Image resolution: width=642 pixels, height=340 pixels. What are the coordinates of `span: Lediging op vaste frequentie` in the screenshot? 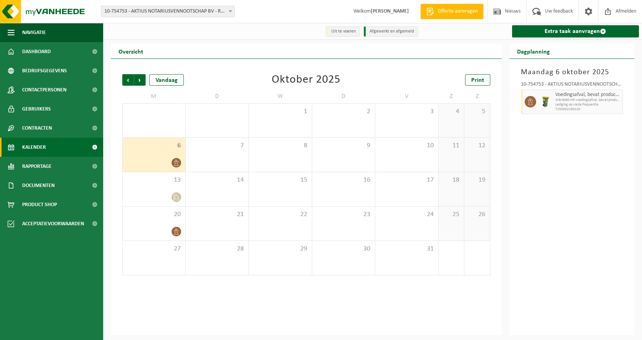 It's located at (588, 105).